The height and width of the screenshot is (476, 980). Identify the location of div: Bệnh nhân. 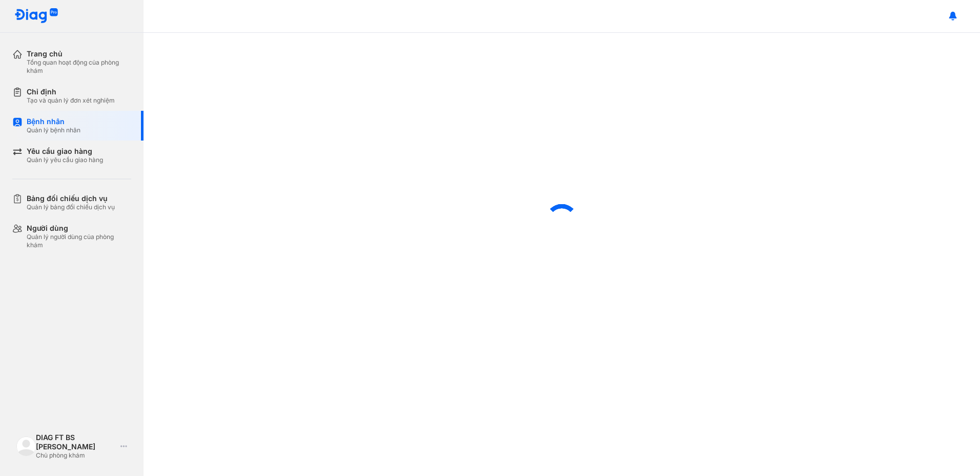
(54, 121).